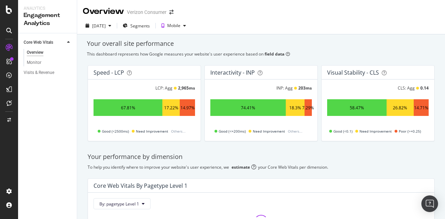 The width and height of the screenshot is (445, 219). Describe the element at coordinates (48, 73) in the screenshot. I see `a: Visits & Revenue` at that location.